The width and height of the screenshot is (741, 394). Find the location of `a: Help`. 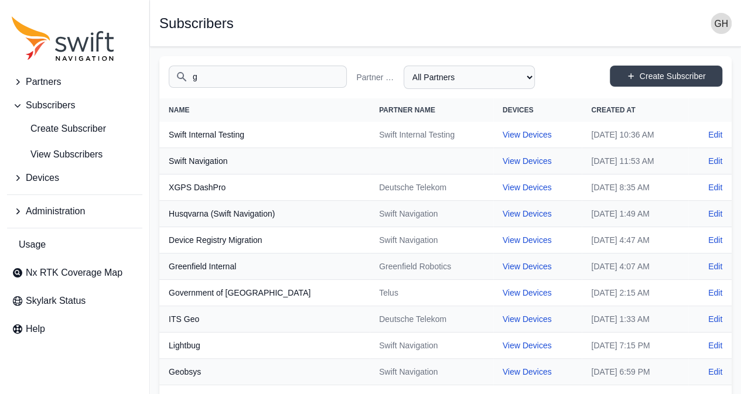

a: Help is located at coordinates (74, 329).